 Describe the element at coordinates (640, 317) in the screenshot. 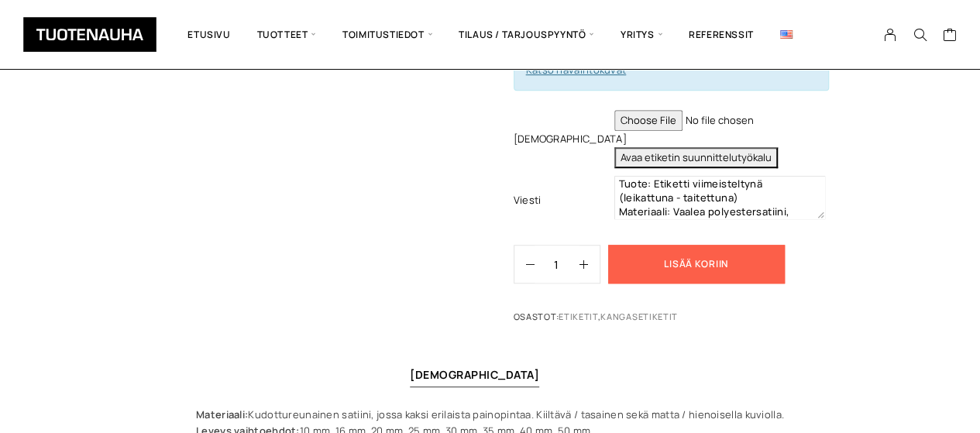

I see `a: Kangasetiketit` at that location.